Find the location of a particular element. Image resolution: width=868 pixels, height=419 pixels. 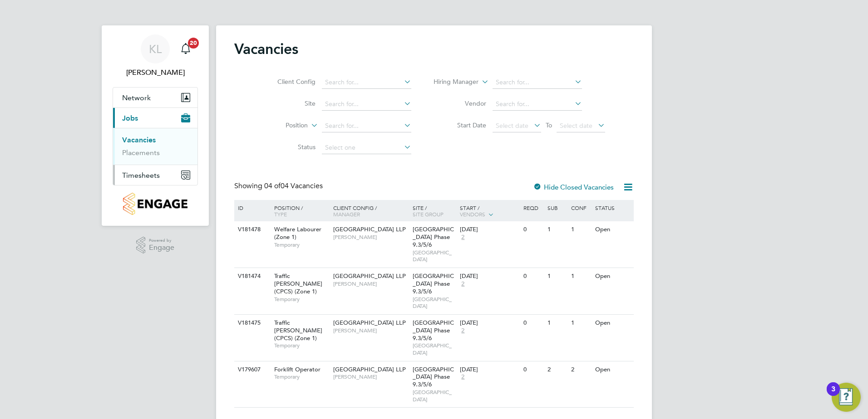

span: 04 of is located at coordinates (273, 186).